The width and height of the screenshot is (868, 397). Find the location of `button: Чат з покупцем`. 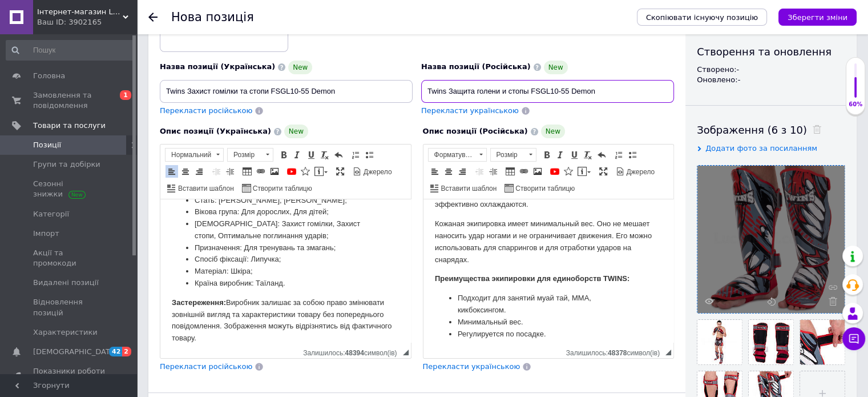

button: Чат з покупцем is located at coordinates (854, 338).